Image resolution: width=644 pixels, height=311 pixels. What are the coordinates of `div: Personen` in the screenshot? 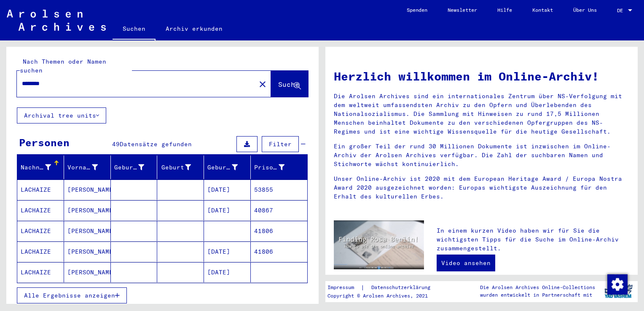 It's located at (44, 142).